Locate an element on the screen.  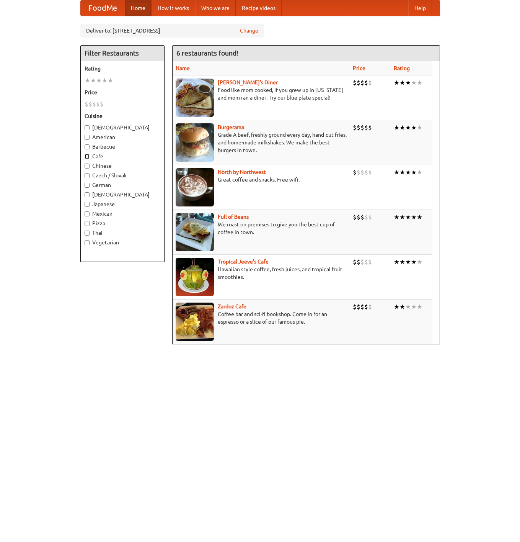
img: beans.jpg is located at coordinates (195, 232).